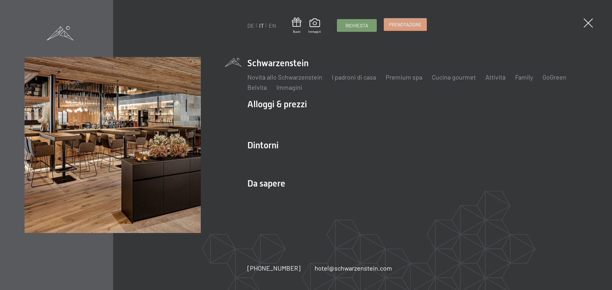  I want to click on a: Cucina gourmet, so click(454, 77).